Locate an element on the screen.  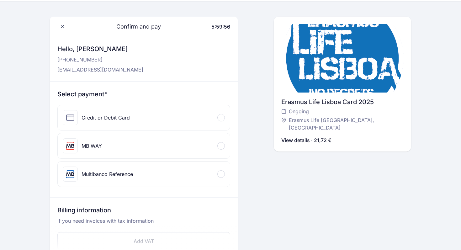
div: MB WAY is located at coordinates (92, 146).